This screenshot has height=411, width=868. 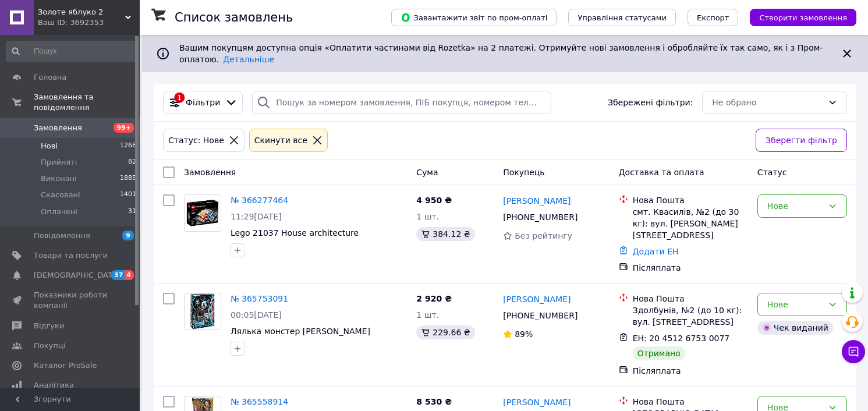 I want to click on span: 1268, so click(x=128, y=146).